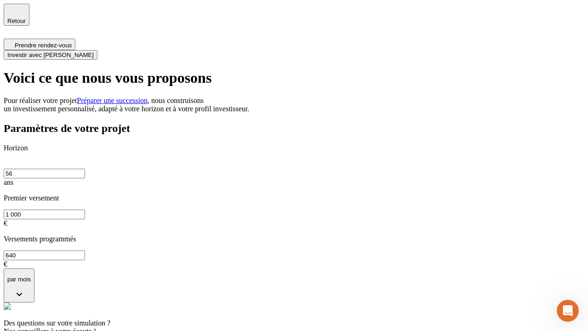 This screenshot has width=588, height=331. What do you see at coordinates (294, 148) in the screenshot?
I see `p: Horizon` at bounding box center [294, 148].